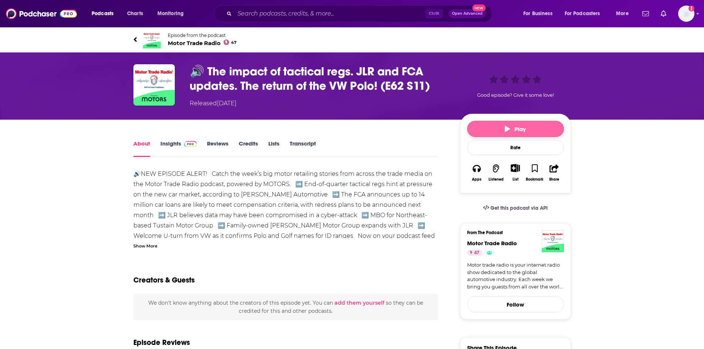 The image size is (704, 349). I want to click on span: For Business, so click(538, 14).